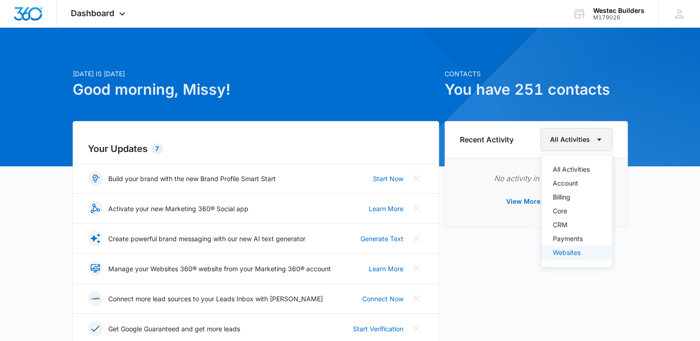  Describe the element at coordinates (178, 209) in the screenshot. I see `p: Activate your new Marketing 360® Social app` at that location.